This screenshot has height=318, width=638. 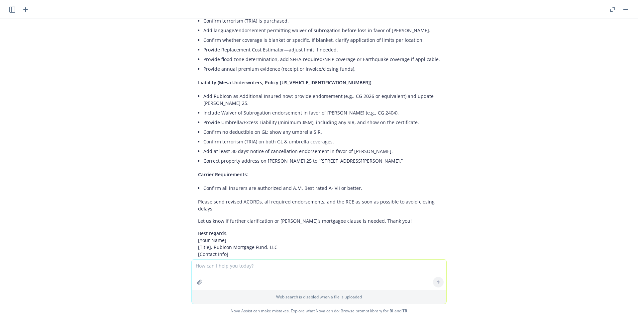 What do you see at coordinates (321, 141) in the screenshot?
I see `li: Confirm terrorism (TRIA) on both GL & umbrella coverages.` at bounding box center [321, 141].